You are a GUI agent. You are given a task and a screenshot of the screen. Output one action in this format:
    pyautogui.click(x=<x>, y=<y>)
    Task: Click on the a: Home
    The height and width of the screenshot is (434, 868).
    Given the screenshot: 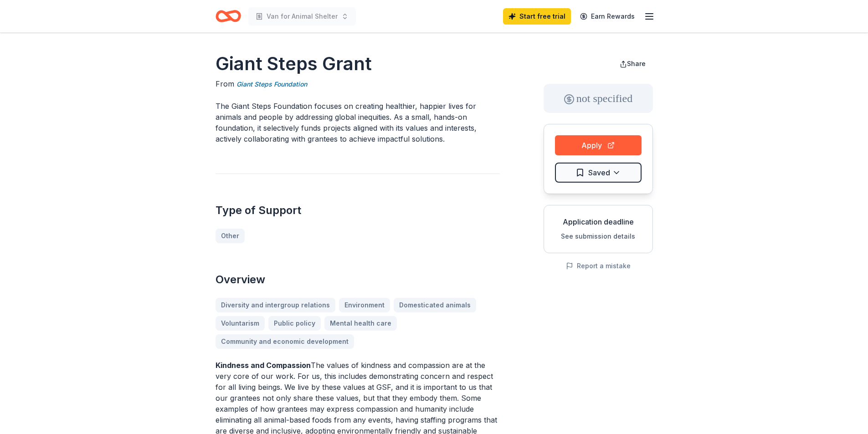 What is the action you would take?
    pyautogui.click(x=228, y=16)
    